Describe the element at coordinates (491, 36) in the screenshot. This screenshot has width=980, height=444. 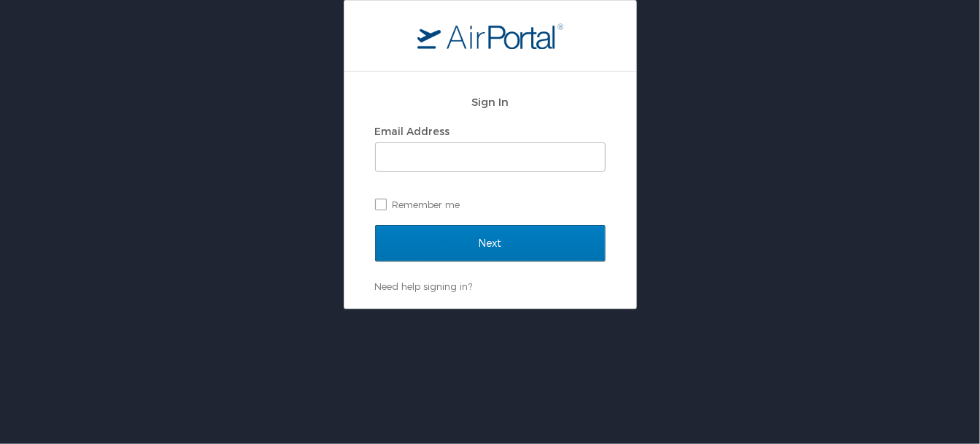
I see `img: logo` at that location.